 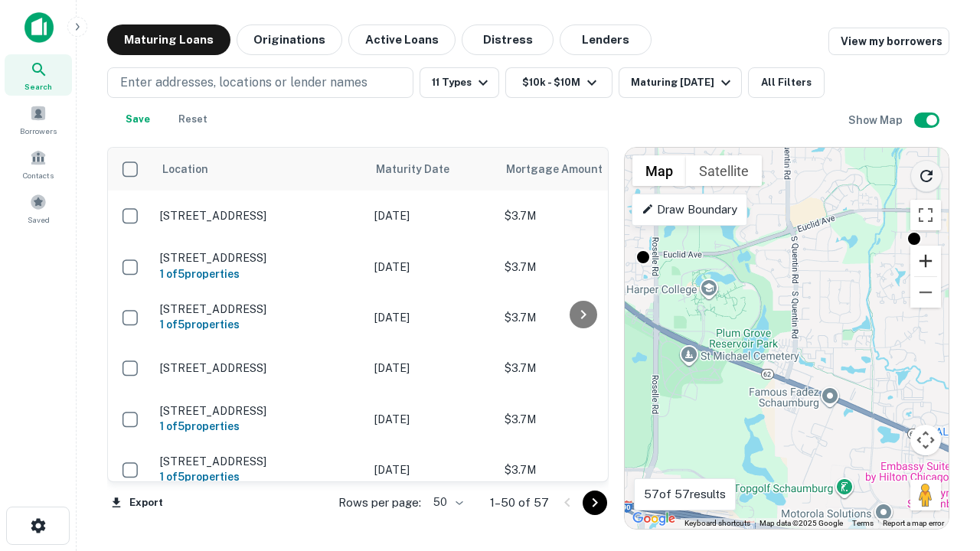 I want to click on button: Show satellite imagery, so click(x=723, y=171).